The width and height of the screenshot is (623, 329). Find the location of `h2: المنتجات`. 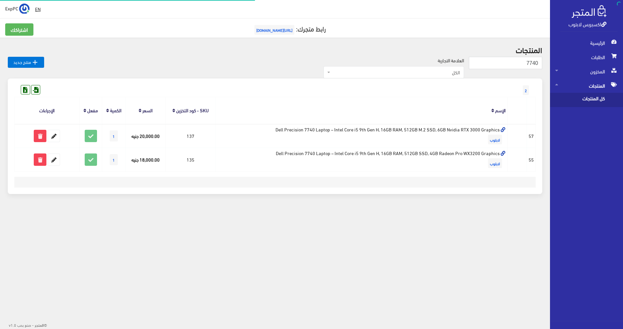

h2: المنتجات is located at coordinates (275, 50).